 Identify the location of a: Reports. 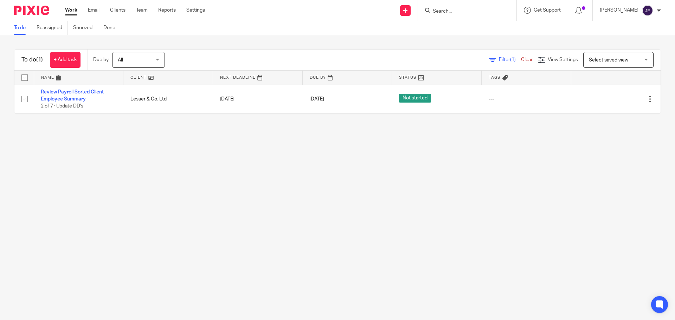
(167, 10).